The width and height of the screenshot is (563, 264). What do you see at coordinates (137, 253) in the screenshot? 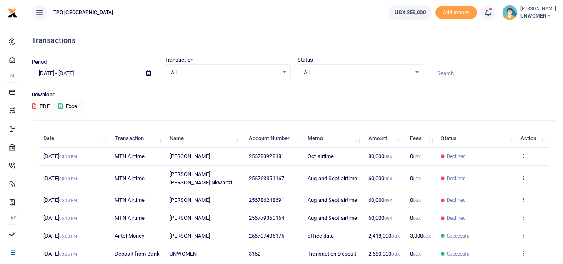
I see `span: Deposit from Bank` at bounding box center [137, 253].